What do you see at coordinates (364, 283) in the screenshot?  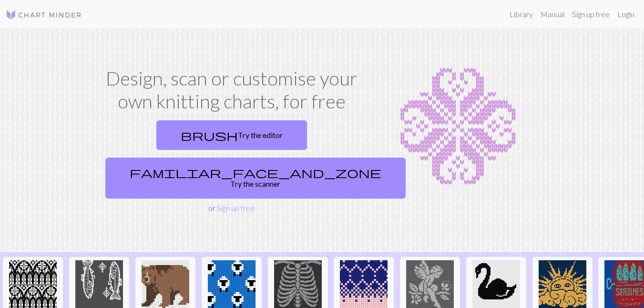 I see `a: Idee` at bounding box center [364, 283].